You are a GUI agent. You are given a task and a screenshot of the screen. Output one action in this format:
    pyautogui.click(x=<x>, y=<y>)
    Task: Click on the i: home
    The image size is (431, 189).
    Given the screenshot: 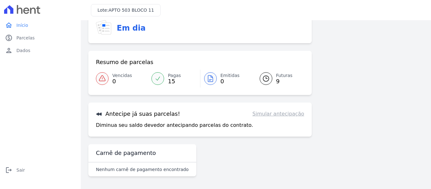 What is the action you would take?
    pyautogui.click(x=9, y=25)
    